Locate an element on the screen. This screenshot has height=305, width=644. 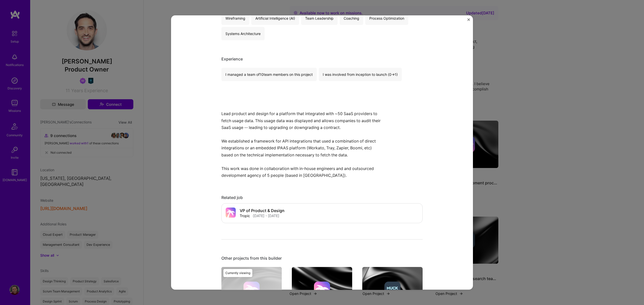
div: Coaching is located at coordinates (351, 18).